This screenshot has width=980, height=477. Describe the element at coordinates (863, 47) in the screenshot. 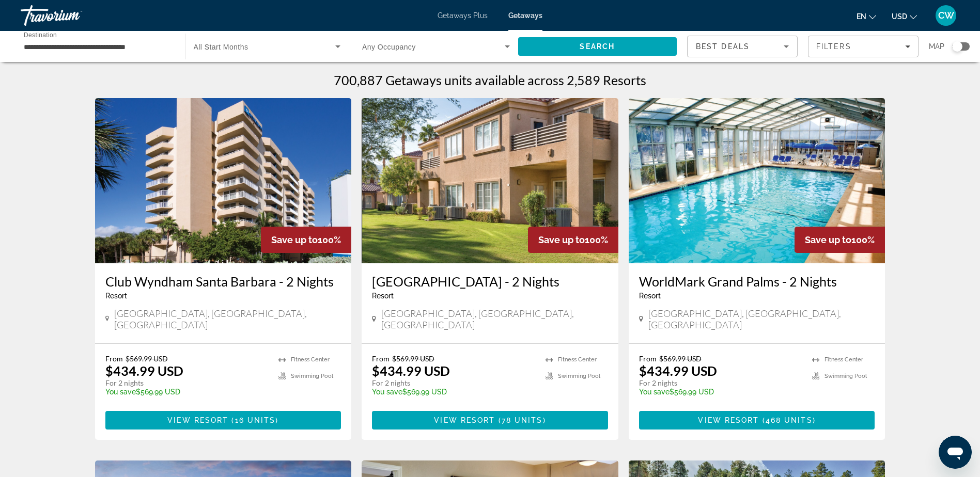

I see `button: Filters` at that location.